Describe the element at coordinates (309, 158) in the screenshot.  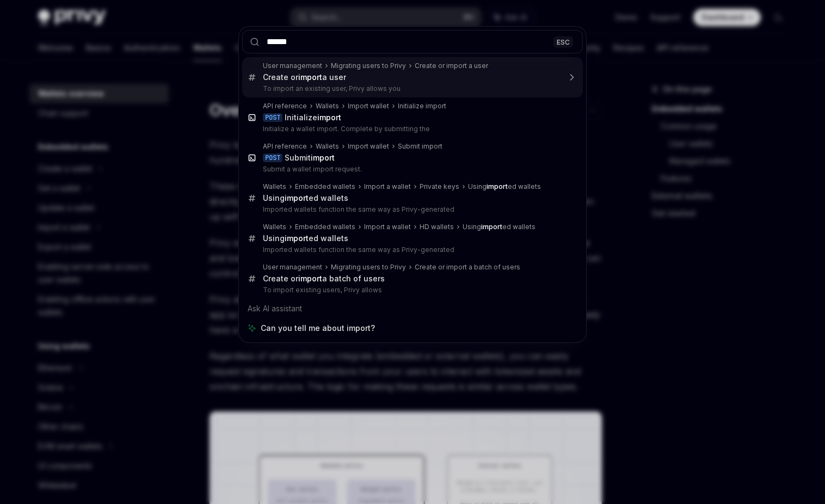
I see `div: Submit` at that location.